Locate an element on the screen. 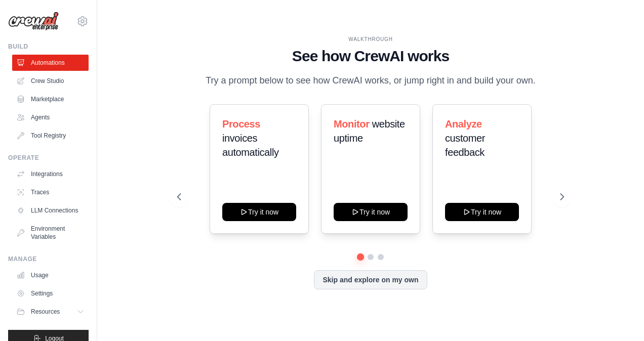 Image resolution: width=644 pixels, height=341 pixels. a: Traces is located at coordinates (50, 192).